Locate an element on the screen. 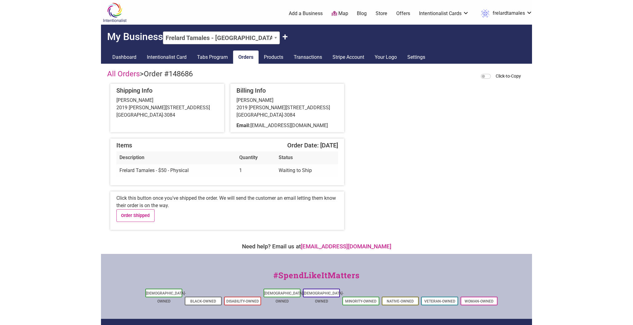  a: Store is located at coordinates (381, 14).